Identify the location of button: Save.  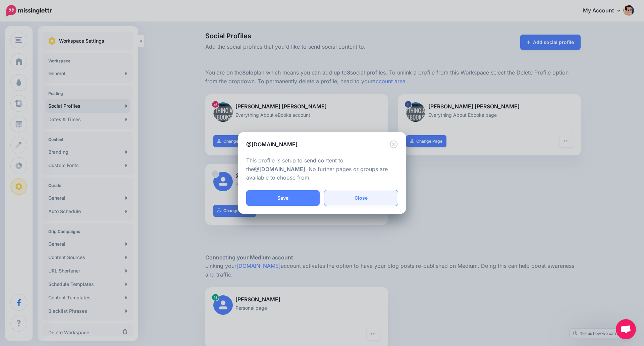
(283, 198).